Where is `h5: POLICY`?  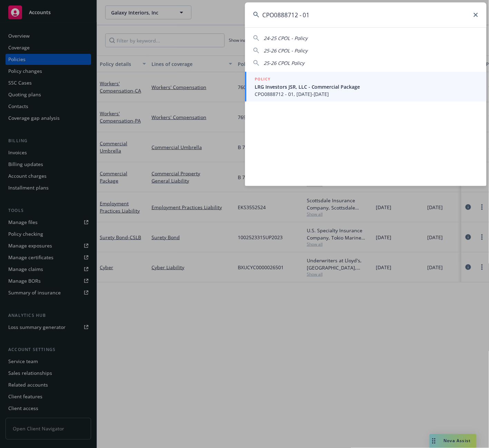
h5: POLICY is located at coordinates (263, 79).